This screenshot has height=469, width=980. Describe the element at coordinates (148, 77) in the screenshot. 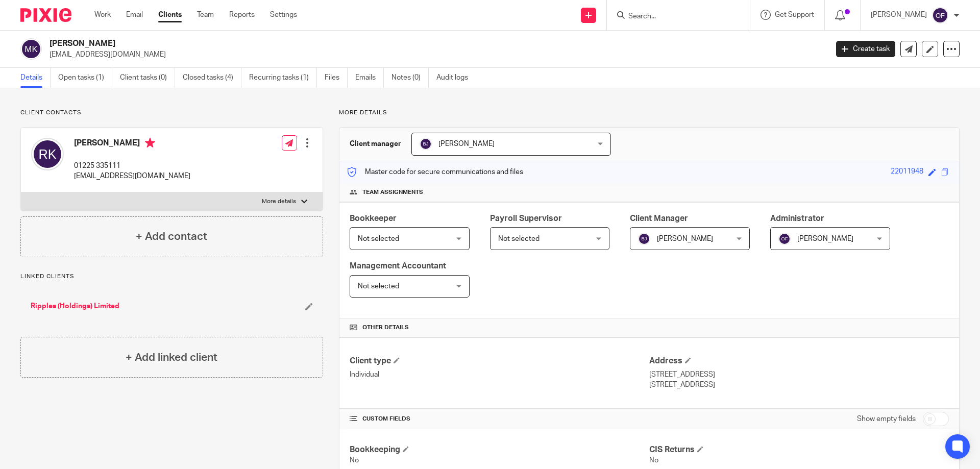

I see `a: Client tasks (0)` at that location.